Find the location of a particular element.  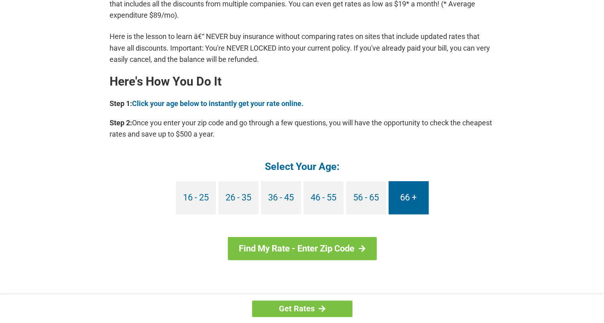

a: 16 - 25 is located at coordinates (196, 198).